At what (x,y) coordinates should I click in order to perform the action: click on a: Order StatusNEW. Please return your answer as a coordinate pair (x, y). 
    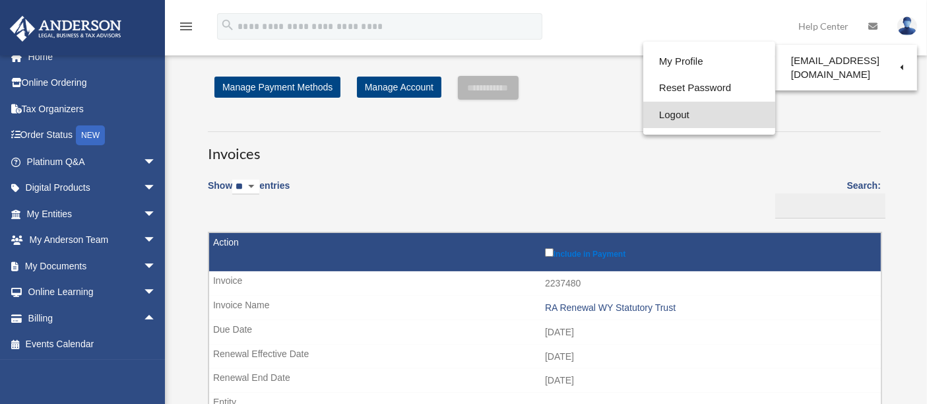
    Looking at the image, I should click on (92, 135).